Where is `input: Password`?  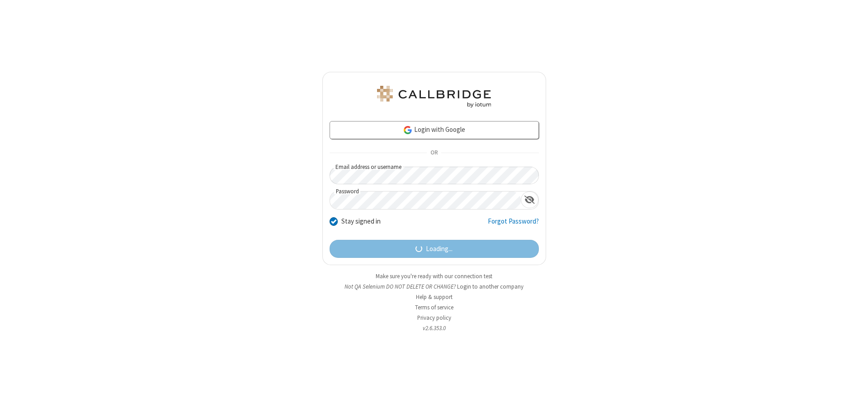
input: Password is located at coordinates (425, 200).